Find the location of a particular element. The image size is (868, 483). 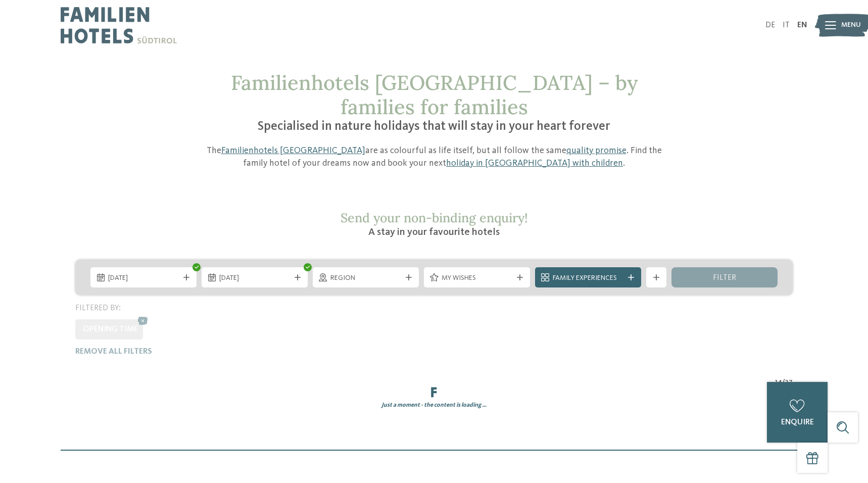

span: enquire is located at coordinates (797, 422).